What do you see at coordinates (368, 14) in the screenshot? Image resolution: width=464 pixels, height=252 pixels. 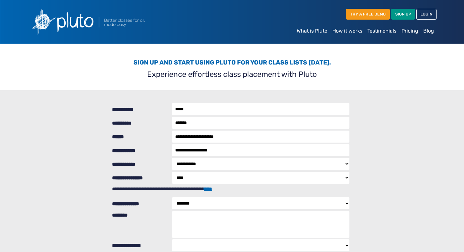 I see `a: TRY A FREE DEMO` at bounding box center [368, 14].